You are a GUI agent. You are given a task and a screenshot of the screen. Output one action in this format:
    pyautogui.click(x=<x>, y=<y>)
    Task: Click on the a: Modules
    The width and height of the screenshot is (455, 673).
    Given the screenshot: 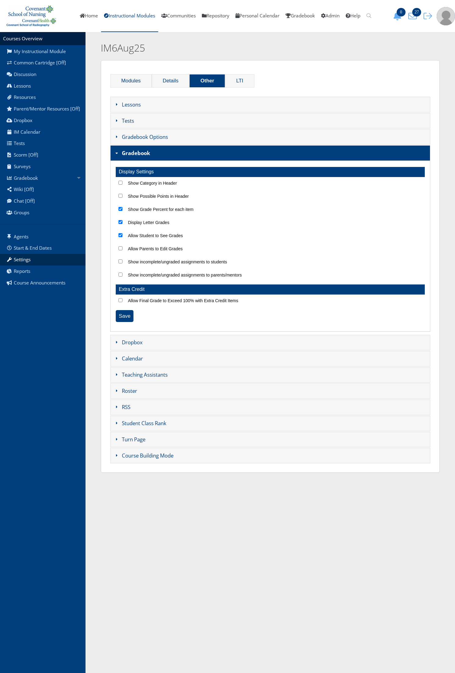 What is the action you would take?
    pyautogui.click(x=131, y=81)
    